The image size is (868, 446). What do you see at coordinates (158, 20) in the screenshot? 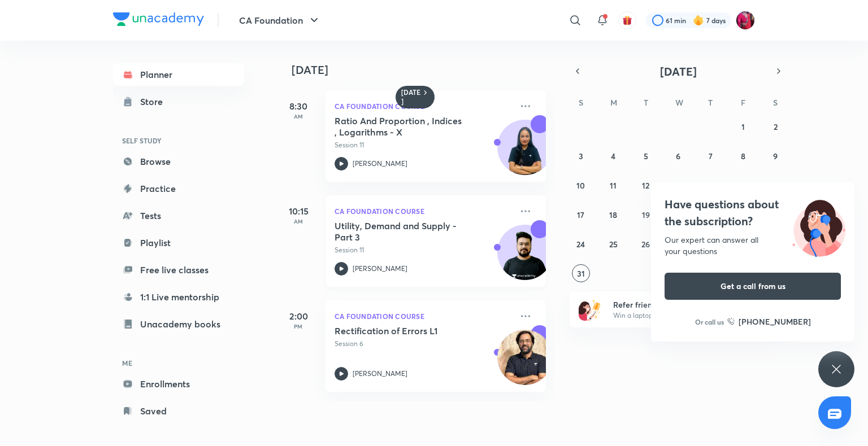
I see `a: Company Logo` at bounding box center [158, 20].